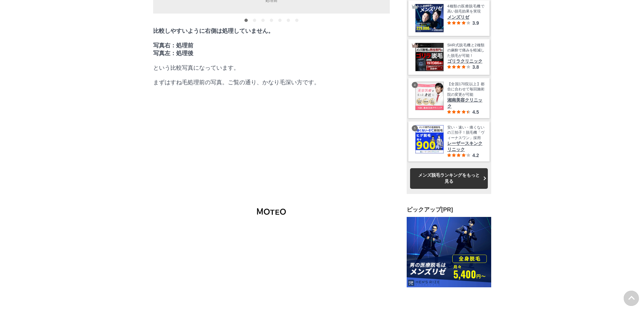 This screenshot has height=311, width=644. Describe the element at coordinates (450, 57) in the screenshot. I see `a: 免田脱毛は男性専門のゴリラ脱毛 SHR式脱毛機と2種類の麻酔で痛みを軽減した脱毛が可能！ ゴリラクリニック 3.8` at that location.